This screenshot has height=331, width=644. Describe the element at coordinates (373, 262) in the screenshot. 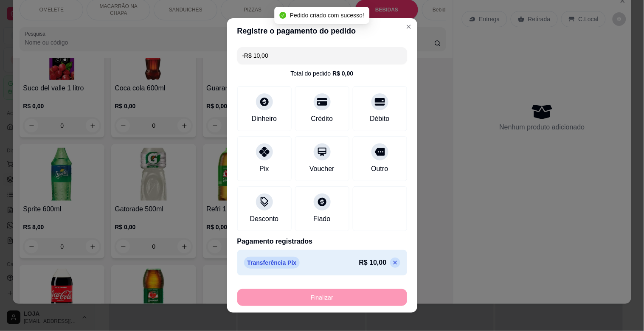

I see `p: R$ 10,00` at that location.